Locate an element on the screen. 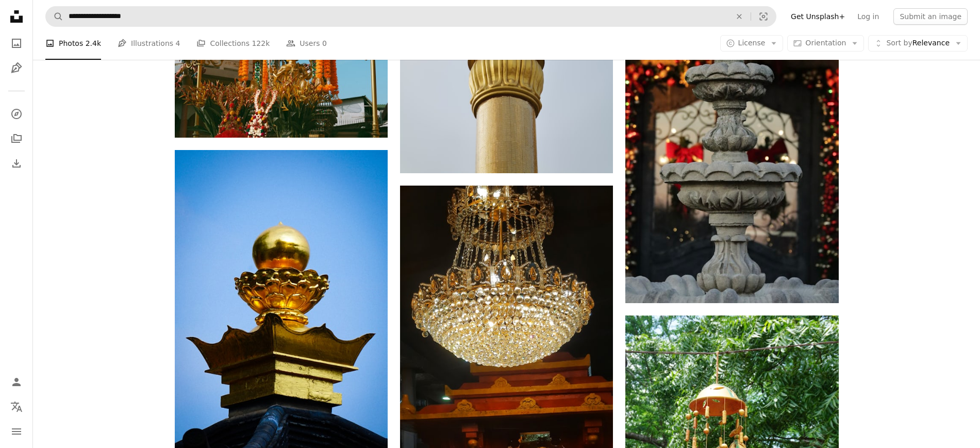 The width and height of the screenshot is (980, 448). button: Clear is located at coordinates (740, 16).